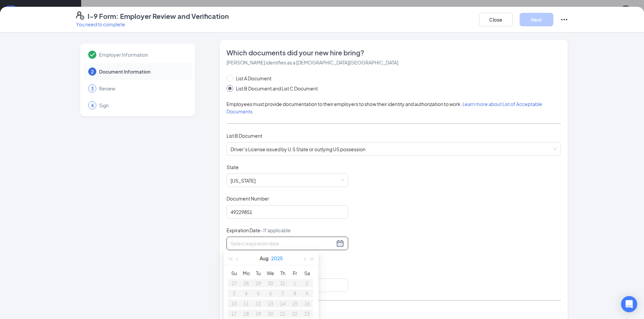 This screenshot has width=644, height=319. Describe the element at coordinates (276, 230) in the screenshot. I see `span: - If applicable` at that location.